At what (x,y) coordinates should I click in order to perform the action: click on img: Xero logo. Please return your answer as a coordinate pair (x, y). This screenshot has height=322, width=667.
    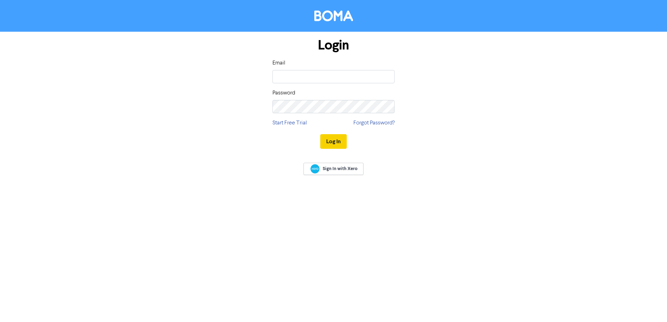
    Looking at the image, I should click on (315, 169).